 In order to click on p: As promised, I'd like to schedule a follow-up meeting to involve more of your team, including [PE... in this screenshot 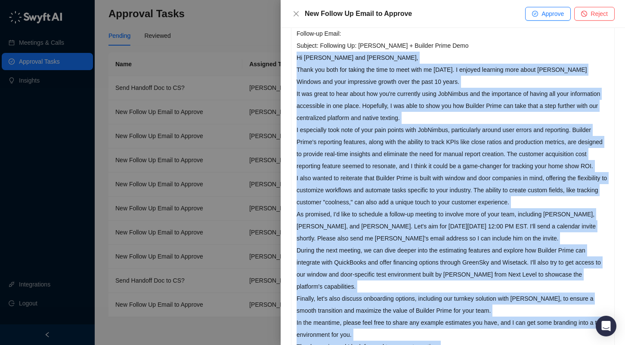, I will do `click(453, 227)`.